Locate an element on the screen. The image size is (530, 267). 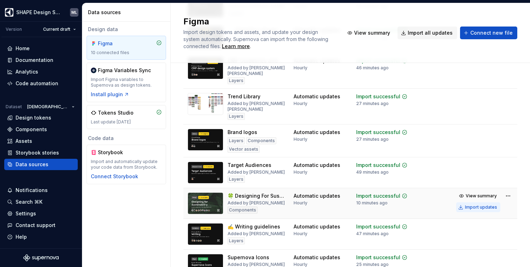
div: ✍️ Writing guidelines is located at coordinates (254, 227).